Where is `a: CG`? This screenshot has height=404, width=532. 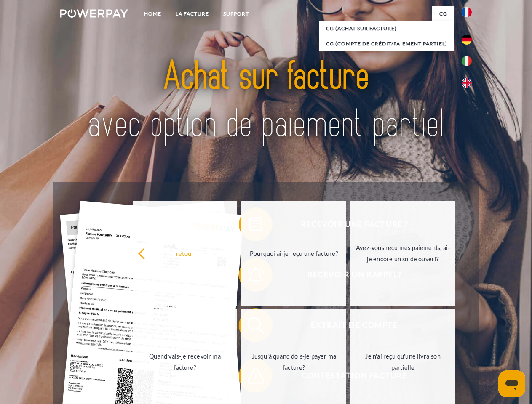
a: CG is located at coordinates (443, 14).